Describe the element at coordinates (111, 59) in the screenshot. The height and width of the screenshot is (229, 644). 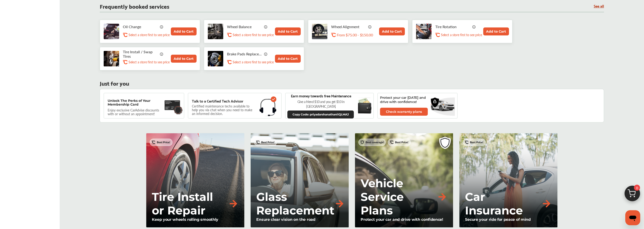
I see `img: tire-install-swap-tires-thumb.jpg` at that location.